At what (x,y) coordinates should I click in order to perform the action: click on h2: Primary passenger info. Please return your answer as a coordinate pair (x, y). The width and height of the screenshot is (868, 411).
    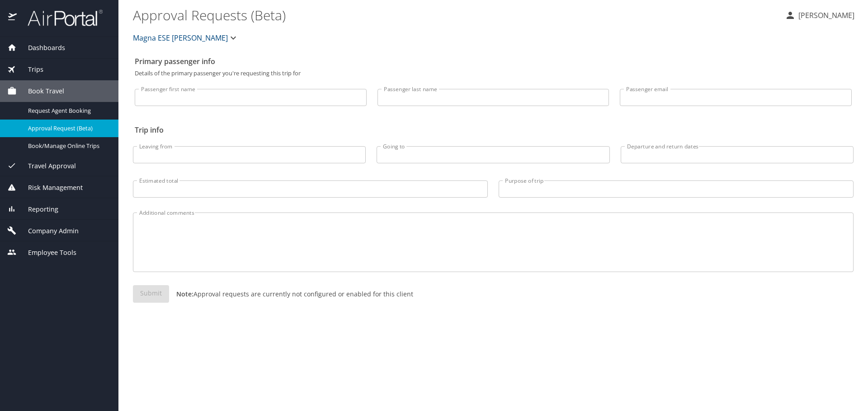
    Looking at the image, I should click on (494, 61).